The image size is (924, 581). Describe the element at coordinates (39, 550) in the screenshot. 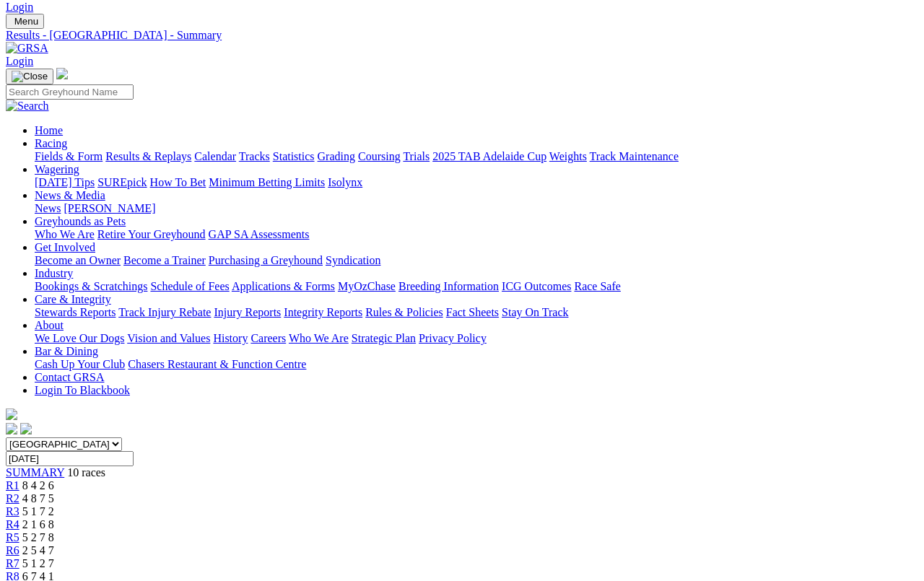

I see `span: 2 5 4 7` at that location.